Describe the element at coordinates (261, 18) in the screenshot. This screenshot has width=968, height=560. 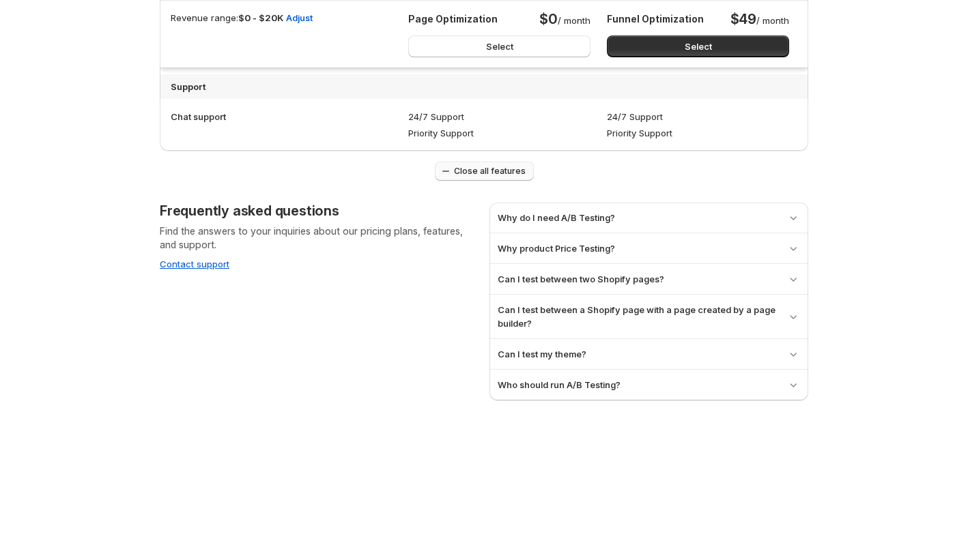
I see `span: $0 - $20K` at that location.